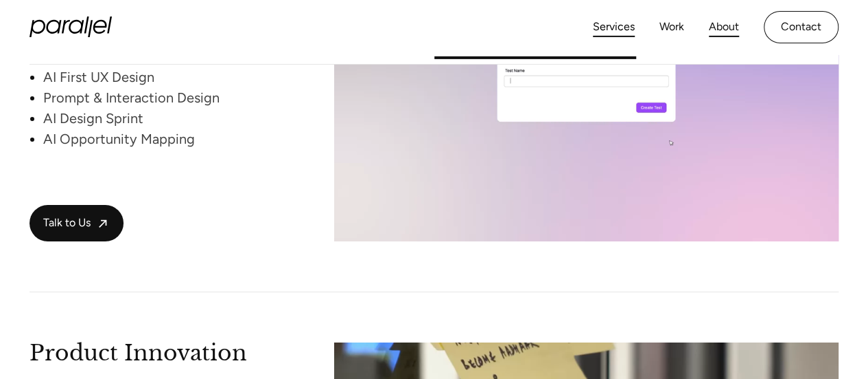  Describe the element at coordinates (156, 351) in the screenshot. I see `h2: Product Innovation` at that location.